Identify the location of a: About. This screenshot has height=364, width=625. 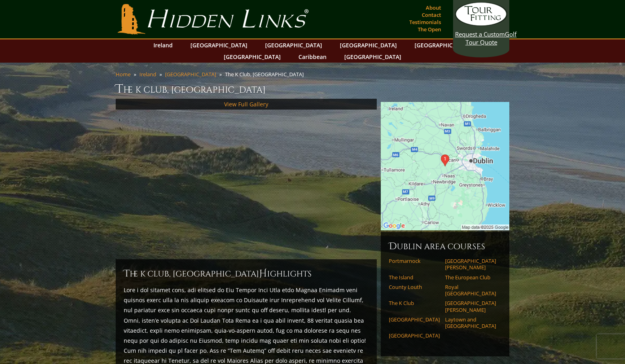
(434, 8).